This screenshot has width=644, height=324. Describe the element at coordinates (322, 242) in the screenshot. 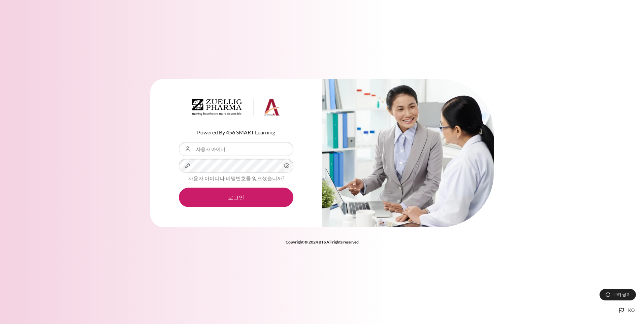

I see `strong: Copyright © 2024 BTS All rights reserved` at that location.